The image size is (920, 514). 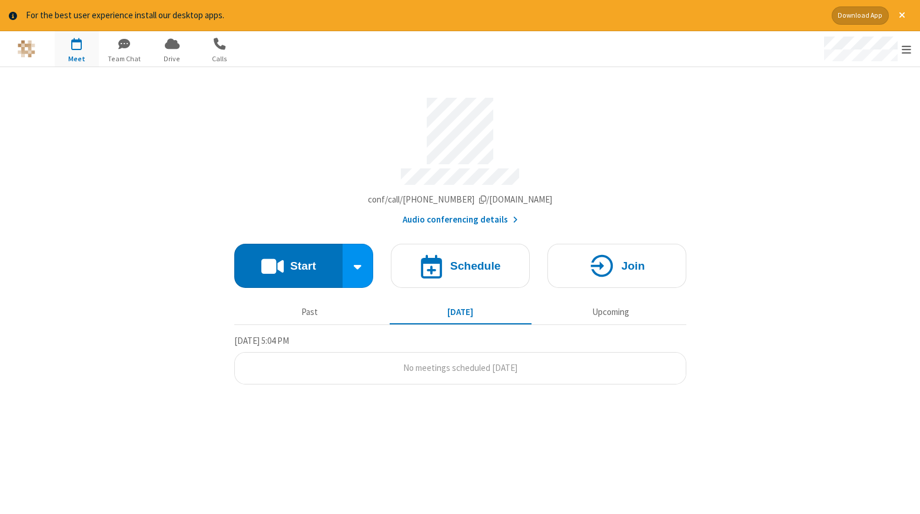 What do you see at coordinates (460, 199) in the screenshot?
I see `span: Copy my meeting room link` at bounding box center [460, 199].